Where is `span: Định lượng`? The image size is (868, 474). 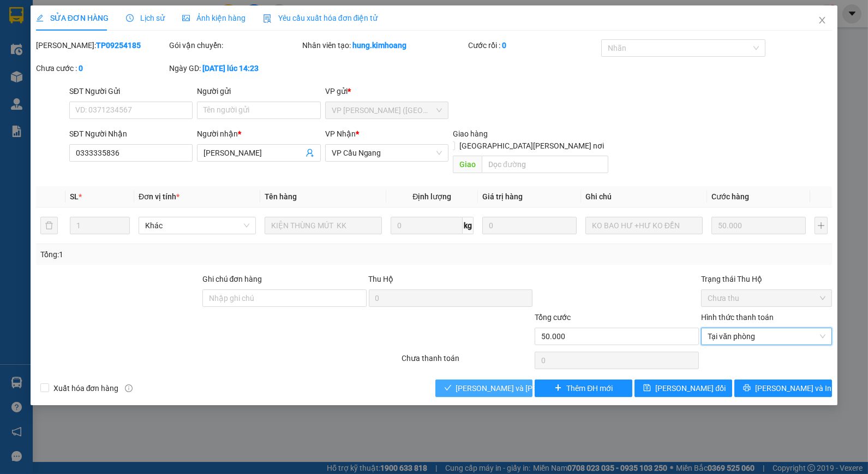
span: Định lượng is located at coordinates (432, 197).